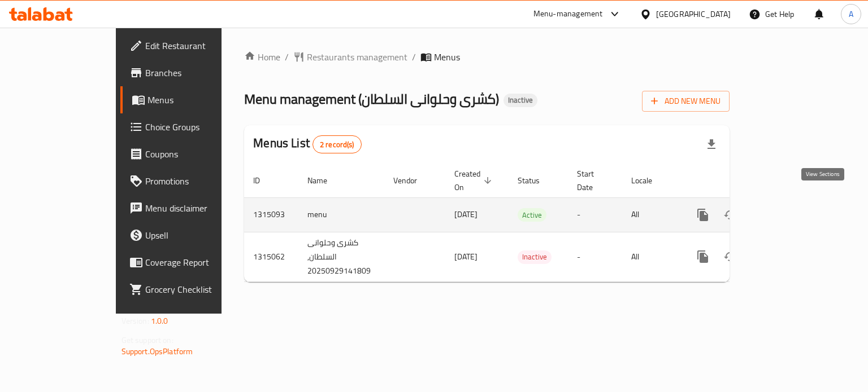  I want to click on span: Start Date, so click(592, 181).